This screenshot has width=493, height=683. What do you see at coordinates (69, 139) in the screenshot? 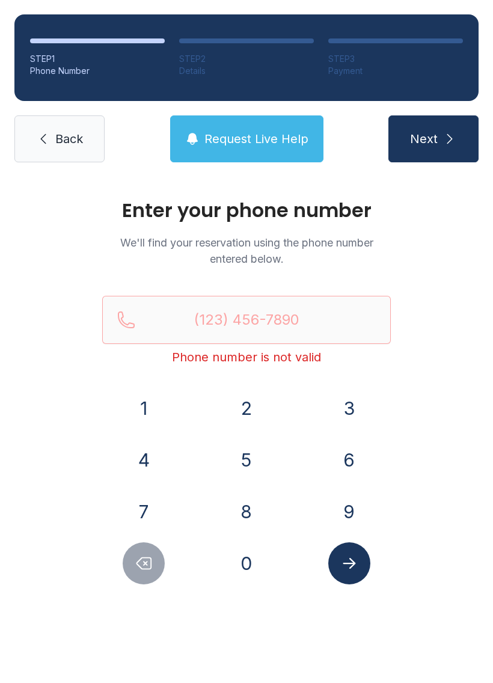
I see `span: Back` at bounding box center [69, 139].